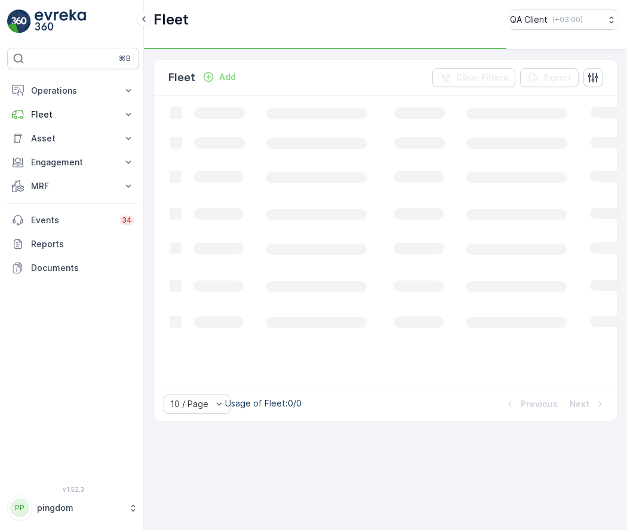 This screenshot has height=530, width=627. I want to click on p: Events, so click(72, 220).